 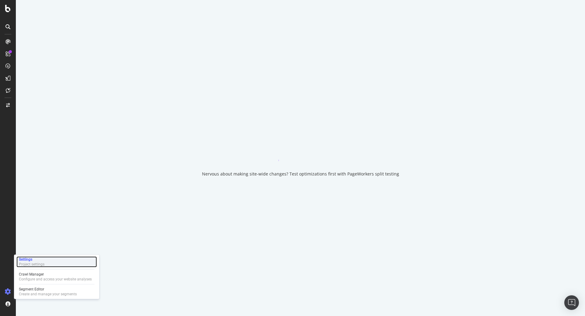 I want to click on a: SettingsProject settings, so click(x=57, y=262).